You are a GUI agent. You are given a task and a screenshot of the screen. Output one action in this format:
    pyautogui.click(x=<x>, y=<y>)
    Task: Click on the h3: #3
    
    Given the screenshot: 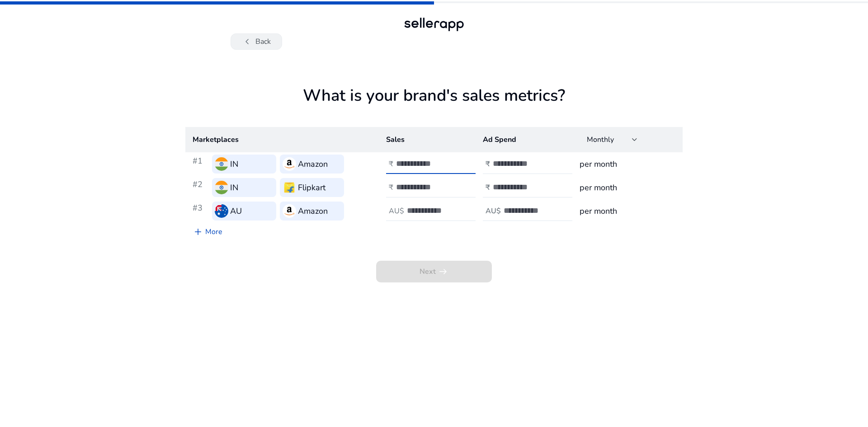 What is the action you would take?
    pyautogui.click(x=200, y=211)
    